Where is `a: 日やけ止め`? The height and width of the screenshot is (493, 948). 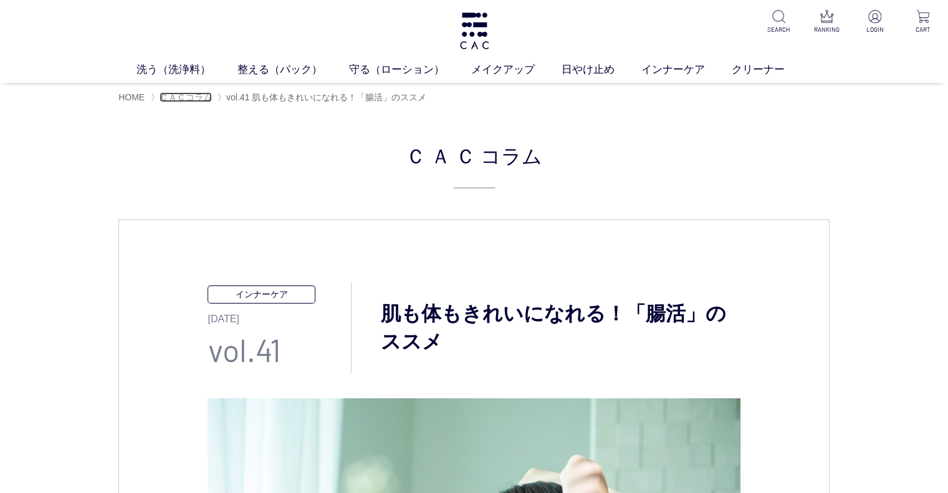 a: 日やけ止め is located at coordinates (601, 70).